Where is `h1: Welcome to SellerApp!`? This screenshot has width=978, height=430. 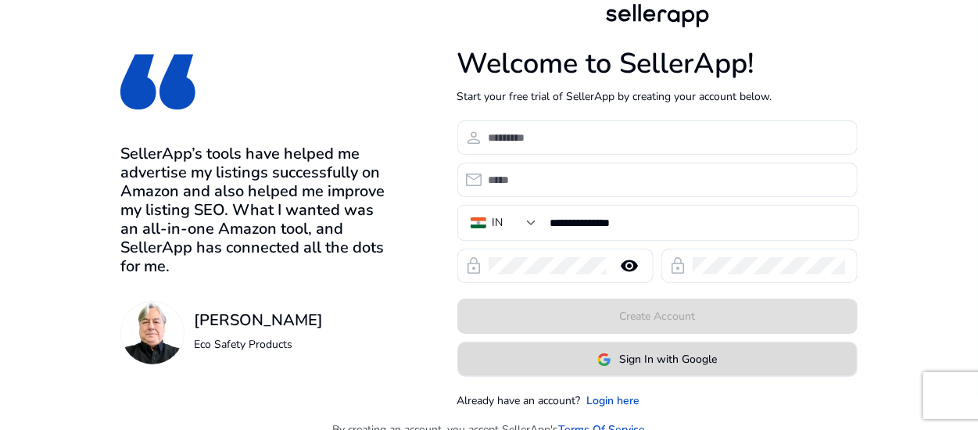 h1: Welcome to SellerApp! is located at coordinates (658, 63).